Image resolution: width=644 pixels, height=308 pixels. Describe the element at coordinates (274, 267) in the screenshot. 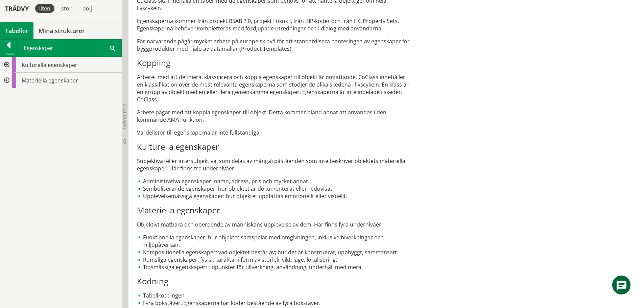

I see `li: Tidsmässiga egenskaper: tidpunkter för tillverkning, användning, underhåll med mera.` at that location.